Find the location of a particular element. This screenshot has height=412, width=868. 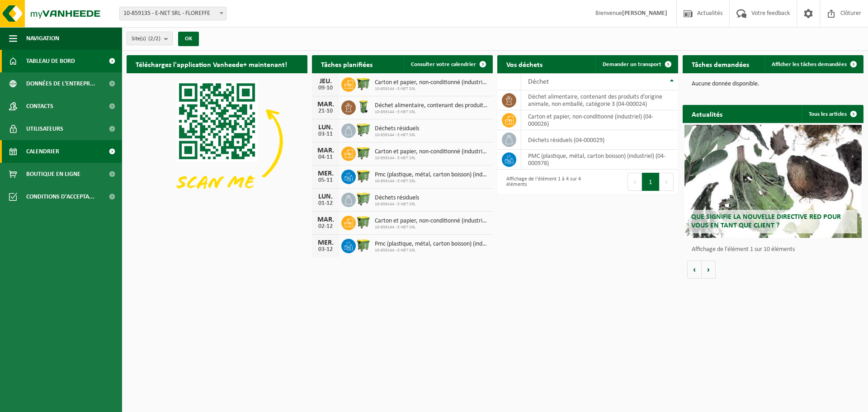

div: 02-12 is located at coordinates (326, 226).